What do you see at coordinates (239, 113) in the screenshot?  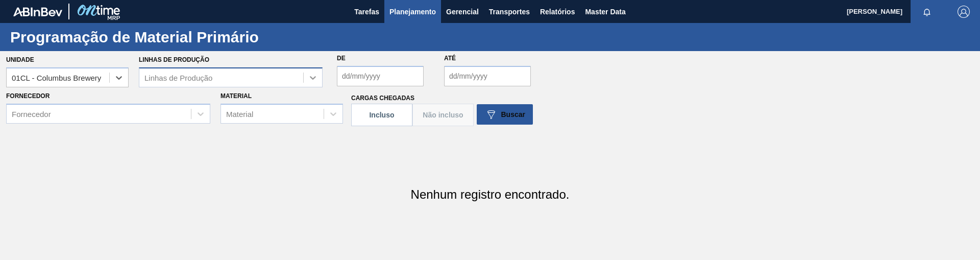 I see `div: Material` at bounding box center [239, 113].